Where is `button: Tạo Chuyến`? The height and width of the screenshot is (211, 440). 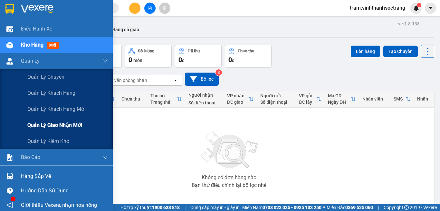 button: Tạo Chuyến is located at coordinates (400, 51).